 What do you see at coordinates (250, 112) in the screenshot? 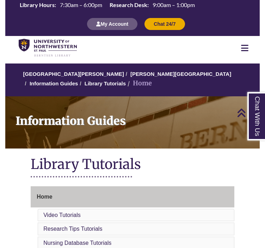
I see `a: Back to Top` at bounding box center [250, 112].